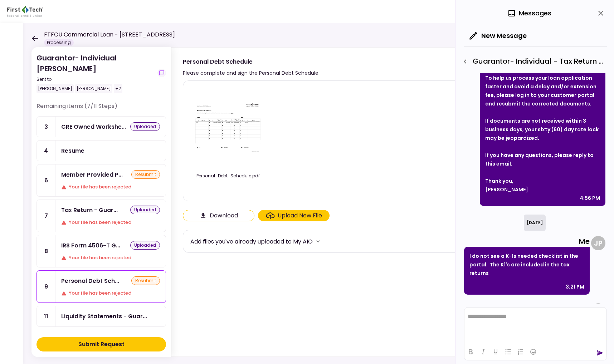 This screenshot has height=364, width=614. What do you see at coordinates (101, 151) in the screenshot?
I see `a: 4Resume` at bounding box center [101, 151].